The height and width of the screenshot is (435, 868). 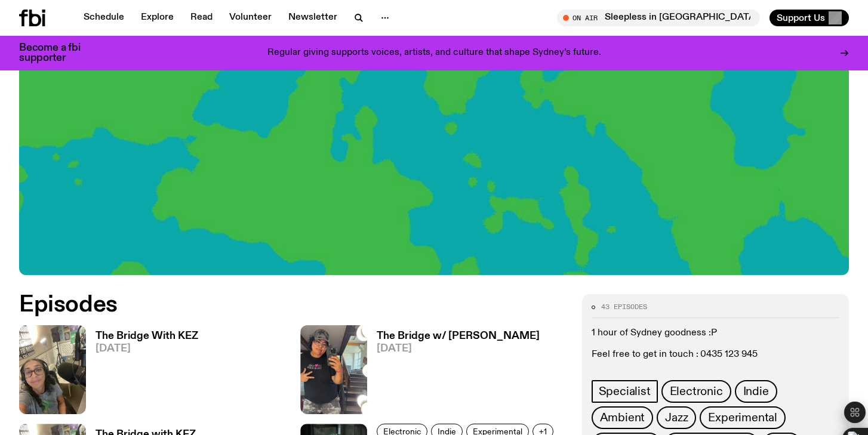 What do you see at coordinates (676, 418) in the screenshot?
I see `a: Jazz` at bounding box center [676, 418].